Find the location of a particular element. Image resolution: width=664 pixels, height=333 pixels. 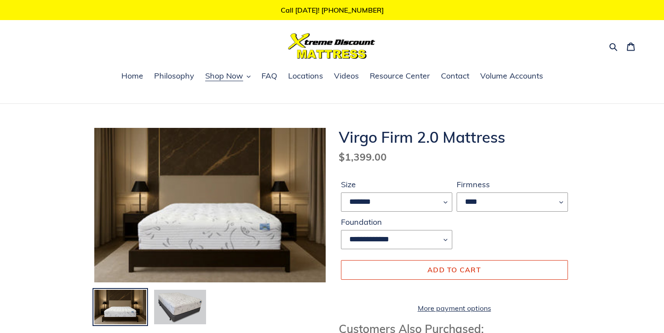

span: Contact is located at coordinates (455, 76).